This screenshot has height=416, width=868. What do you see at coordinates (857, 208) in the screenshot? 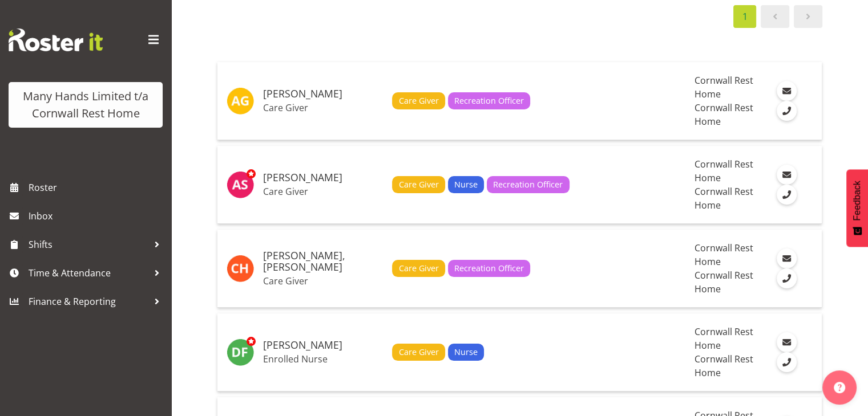
I see `button: Feedback - Show survey` at bounding box center [857, 208].